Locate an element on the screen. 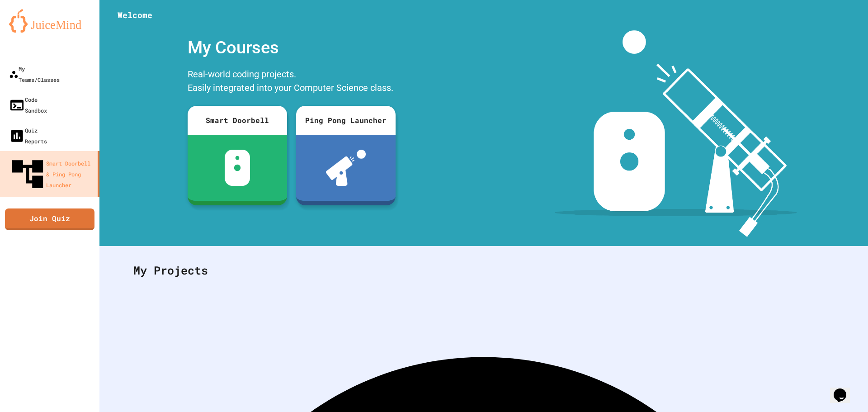 This screenshot has height=412, width=868. div: Ping Pong Launcher is located at coordinates (346, 120).